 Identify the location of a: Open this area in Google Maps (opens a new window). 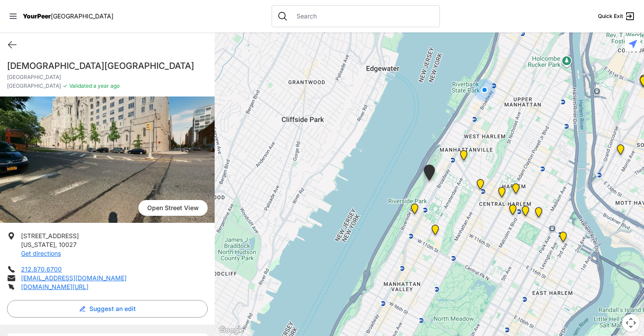
(231, 330).